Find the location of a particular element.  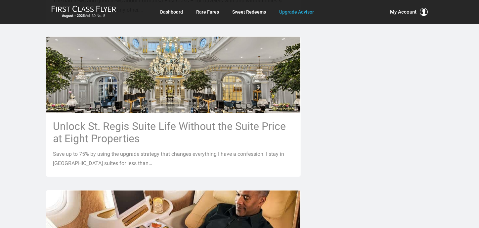

a: First Class FlyerAugust - 2025Vol. 30 No. 8 is located at coordinates (84, 12).